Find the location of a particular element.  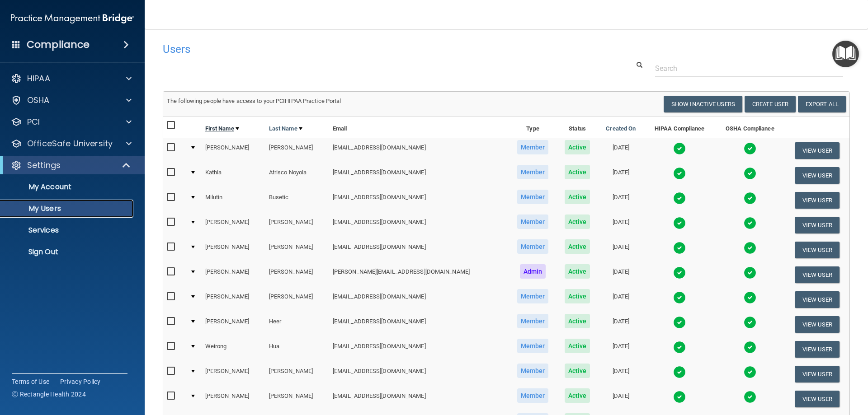

a: First Name is located at coordinates (222, 128).